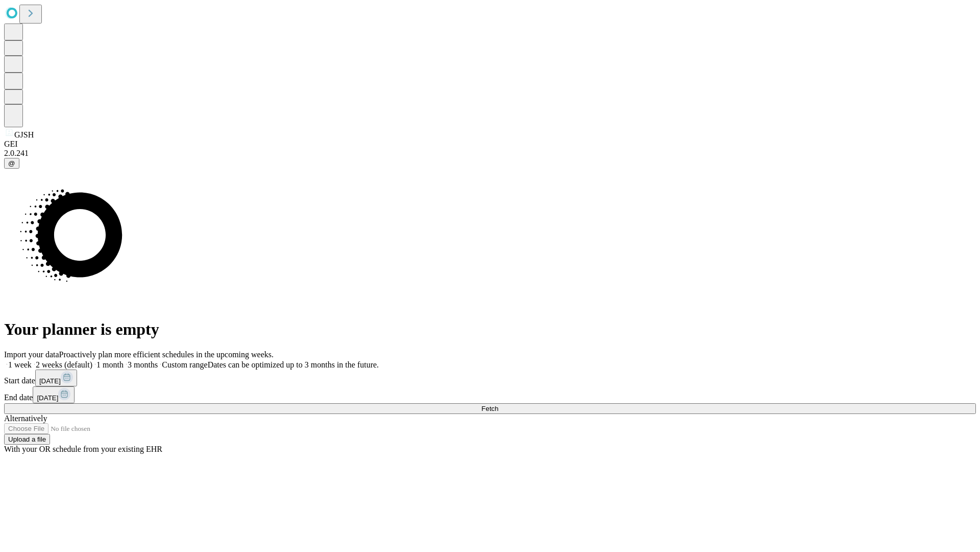 The width and height of the screenshot is (980, 552). What do you see at coordinates (25, 418) in the screenshot?
I see `span: Alternatively` at bounding box center [25, 418].